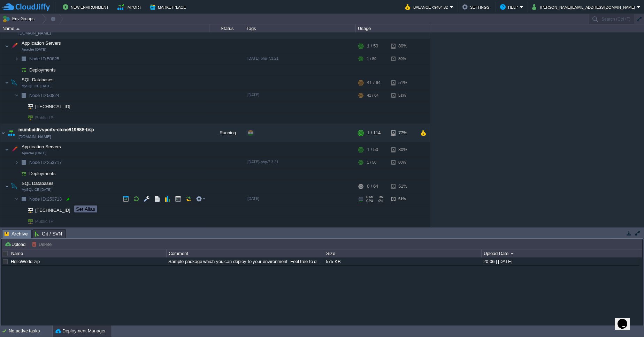  What do you see at coordinates (44, 95) in the screenshot?
I see `span: 50824` at bounding box center [44, 95].